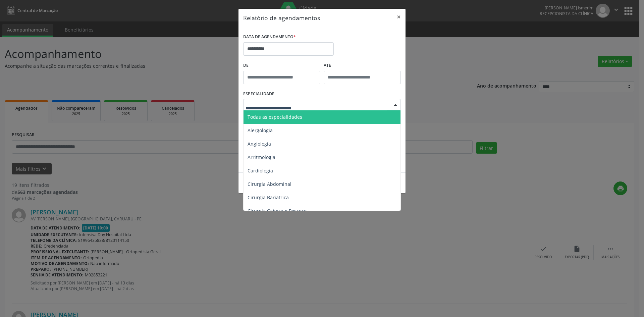  I want to click on span: Cirurgia Cabeça e Pescoço, so click(277, 211).